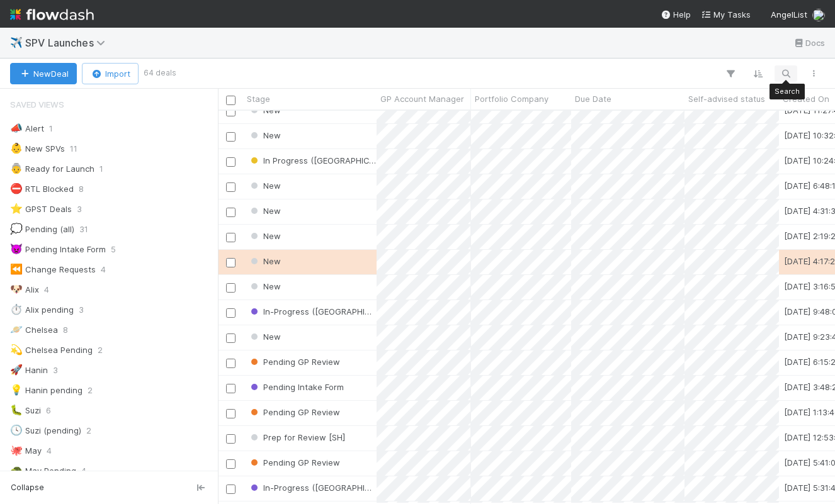  What do you see at coordinates (43, 471) in the screenshot?
I see `div: May Pending` at bounding box center [43, 471].